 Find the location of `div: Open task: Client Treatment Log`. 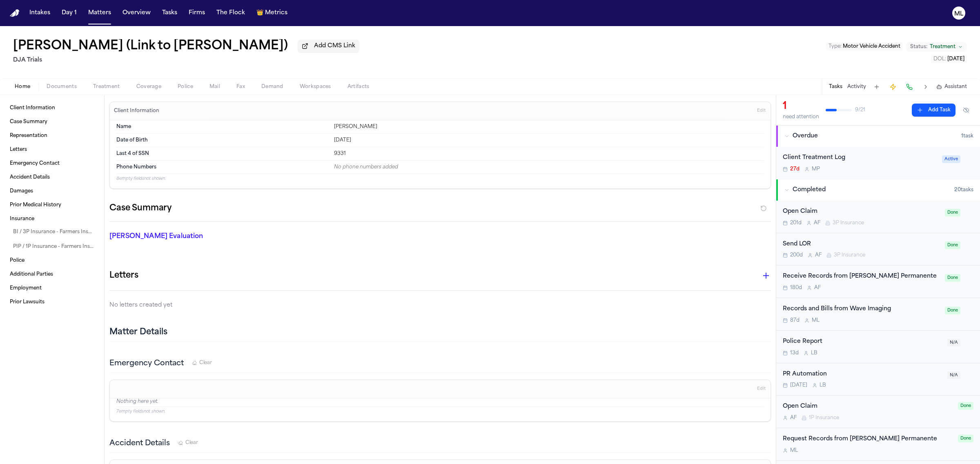

div: Open task: Client Treatment Log is located at coordinates (878, 163).